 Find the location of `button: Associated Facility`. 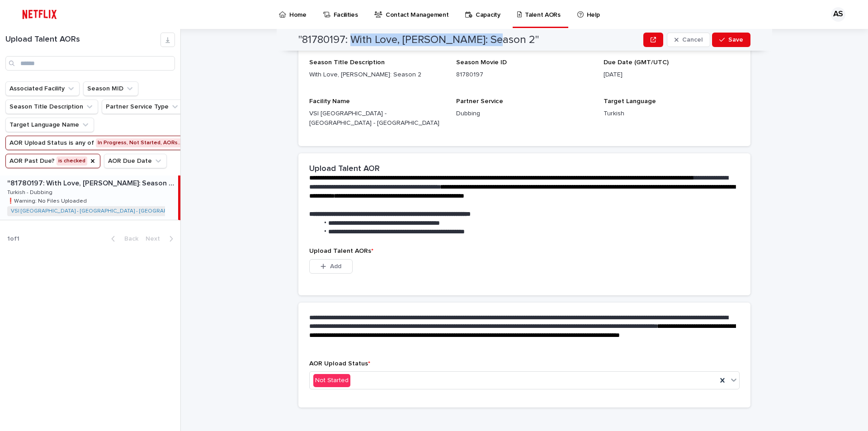

button: Associated Facility is located at coordinates (43, 89).